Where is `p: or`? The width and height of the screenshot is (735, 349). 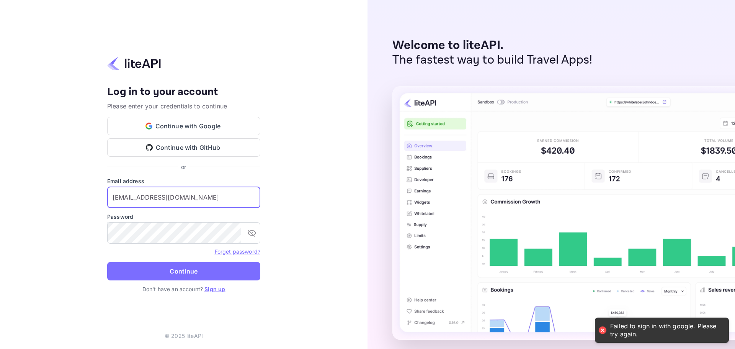
p: or is located at coordinates (183, 167).